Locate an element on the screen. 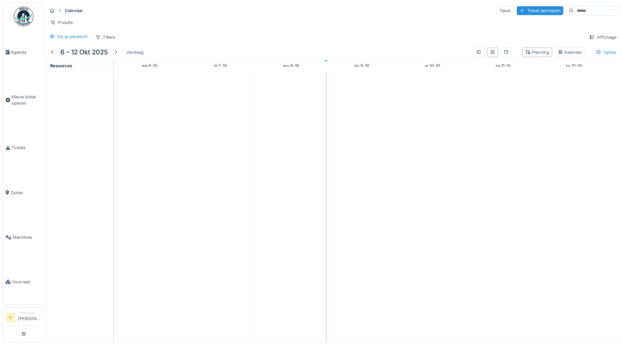  div: Opties is located at coordinates (606, 52).